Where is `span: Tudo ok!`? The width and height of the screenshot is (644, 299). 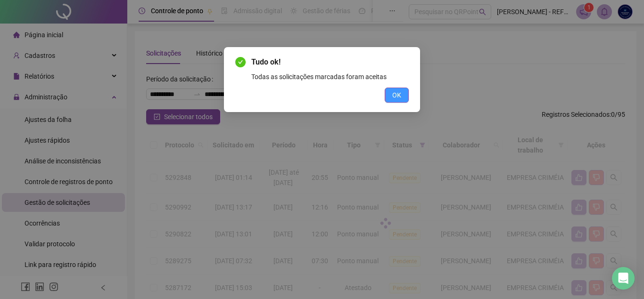 span: Tudo ok! is located at coordinates (330, 62).